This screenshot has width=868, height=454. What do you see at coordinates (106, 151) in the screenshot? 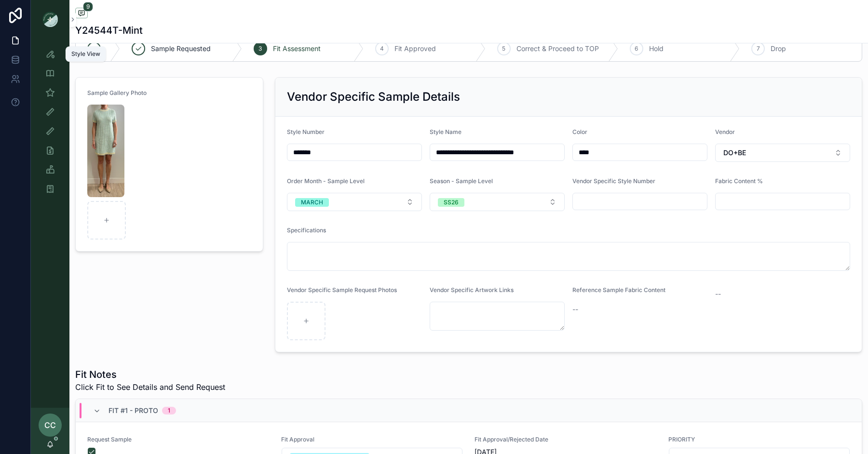
I see `img: Screenshot-2025-09-23-at-10.00.28-AM.png` at bounding box center [106, 151].